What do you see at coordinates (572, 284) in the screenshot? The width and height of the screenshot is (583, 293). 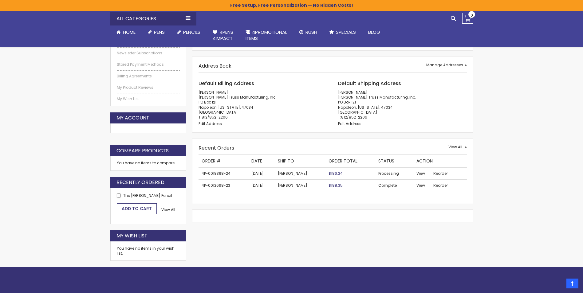 I see `a: Top` at bounding box center [572, 284].